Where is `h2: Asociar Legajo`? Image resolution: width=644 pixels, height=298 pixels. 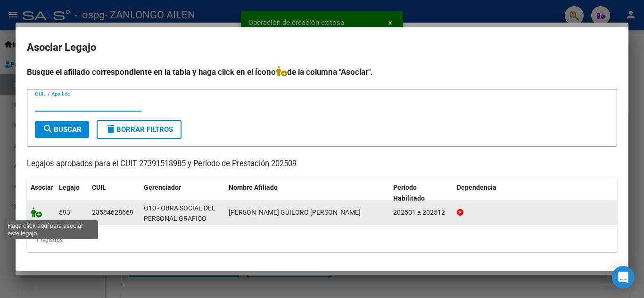
h2: Asociar Legajo is located at coordinates (322, 47).